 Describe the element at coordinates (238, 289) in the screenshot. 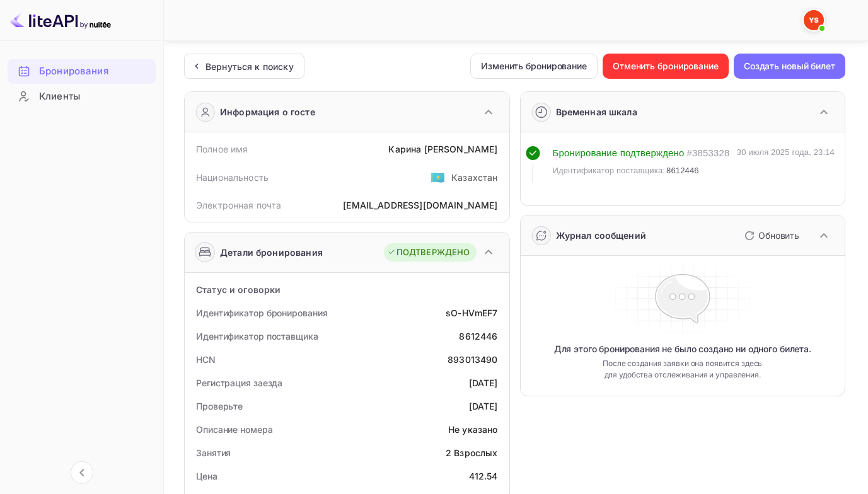

I see `ya-tr-span: Статус и оговорки` at that location.